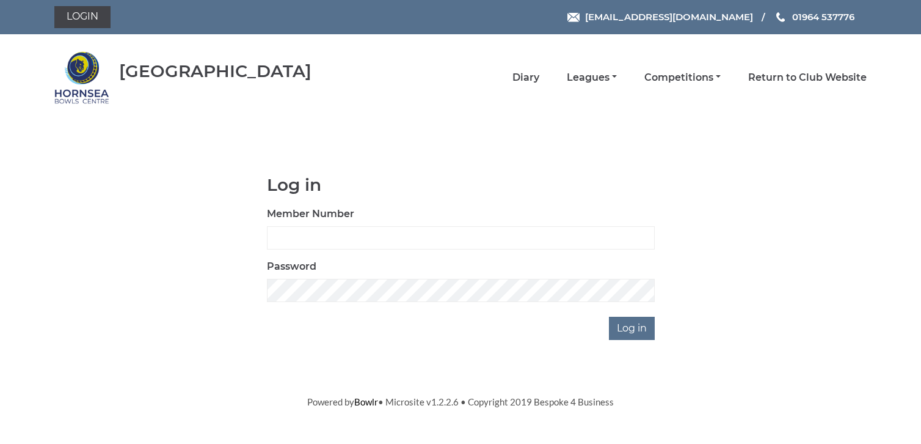 This screenshot has height=444, width=921. I want to click on img: Email, so click(574, 17).